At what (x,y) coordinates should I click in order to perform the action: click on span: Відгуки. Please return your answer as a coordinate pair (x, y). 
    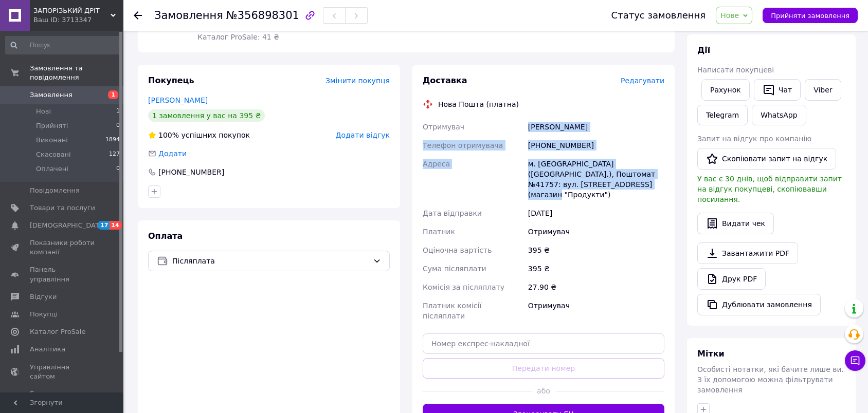
    Looking at the image, I should click on (43, 297).